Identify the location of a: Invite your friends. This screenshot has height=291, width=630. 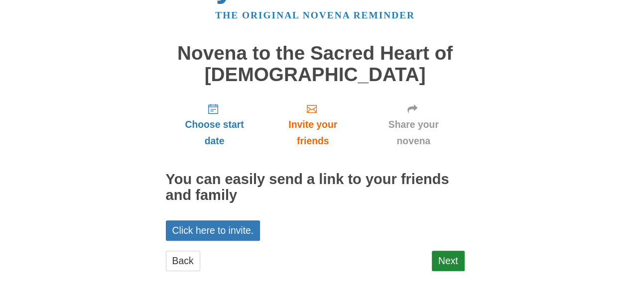
(312, 124).